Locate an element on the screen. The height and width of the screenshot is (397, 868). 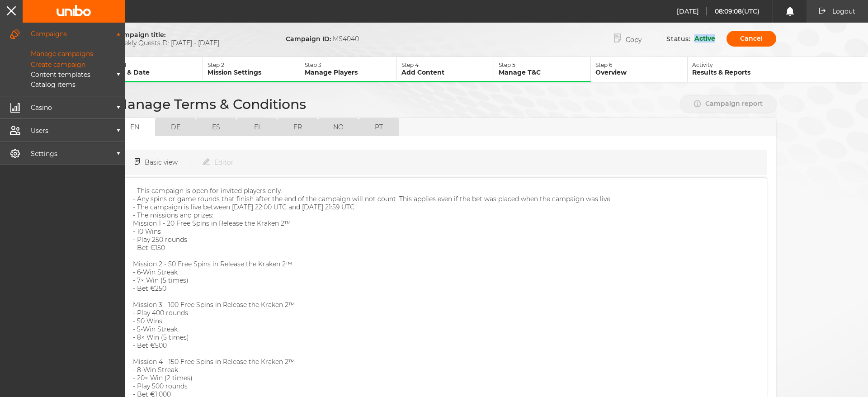
a: Create campaign is located at coordinates (67, 64).